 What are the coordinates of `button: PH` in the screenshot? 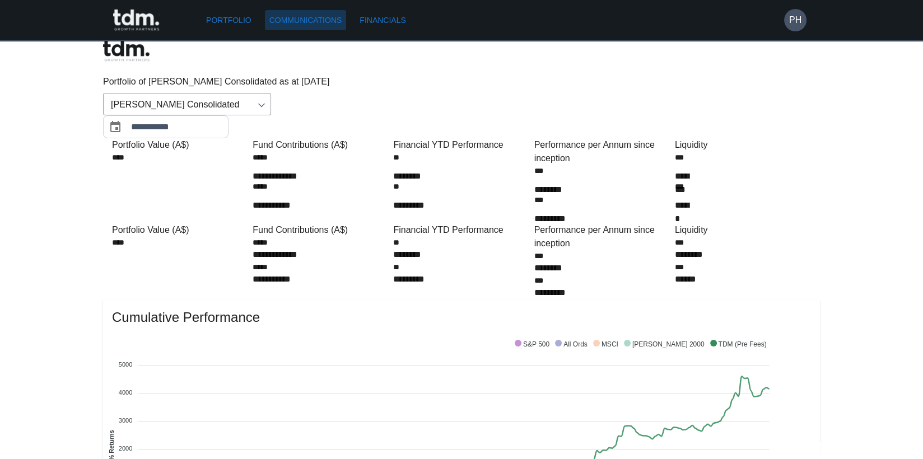 It's located at (795, 20).